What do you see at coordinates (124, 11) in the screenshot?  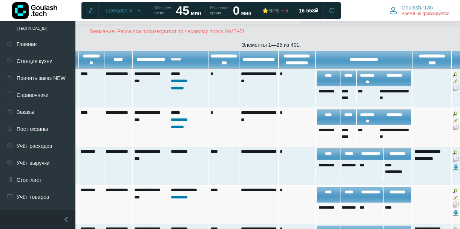 I see `button: Швецова 3` at bounding box center [124, 11].